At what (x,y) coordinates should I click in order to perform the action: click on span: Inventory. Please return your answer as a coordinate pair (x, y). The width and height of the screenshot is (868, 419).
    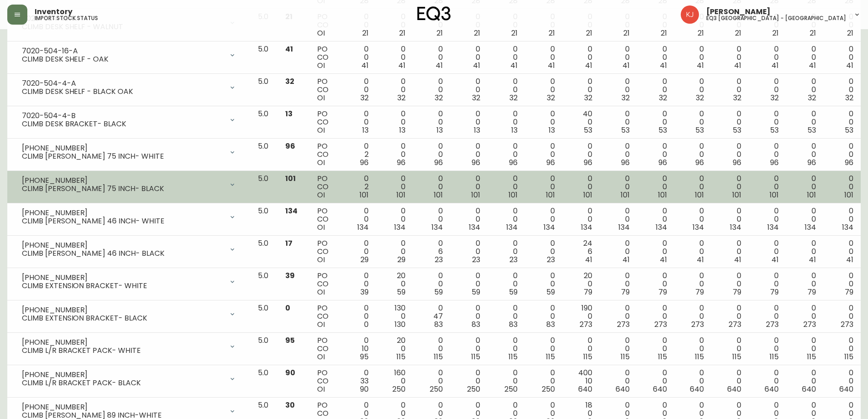
    Looking at the image, I should click on (53, 12).